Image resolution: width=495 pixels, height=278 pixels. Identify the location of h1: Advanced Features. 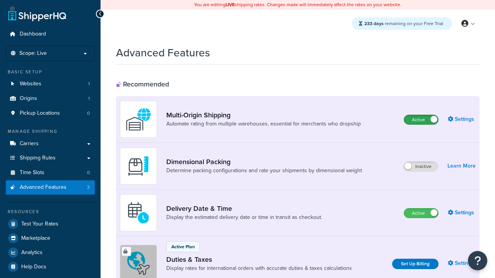
(163, 53).